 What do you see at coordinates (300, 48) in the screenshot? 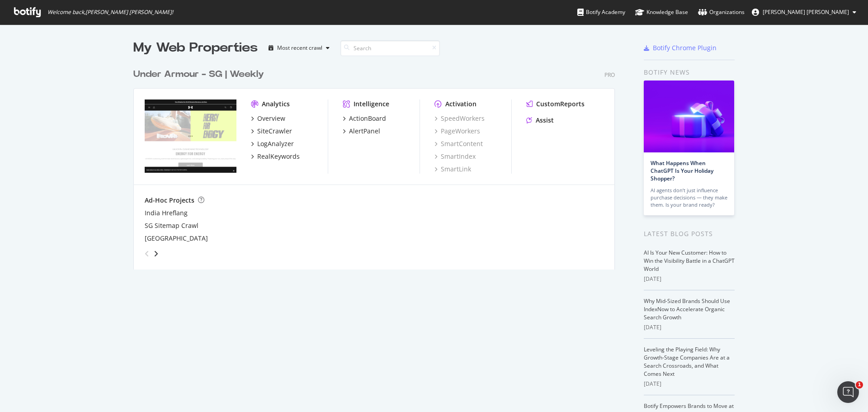
I see `div: Most recent crawl` at bounding box center [300, 48].